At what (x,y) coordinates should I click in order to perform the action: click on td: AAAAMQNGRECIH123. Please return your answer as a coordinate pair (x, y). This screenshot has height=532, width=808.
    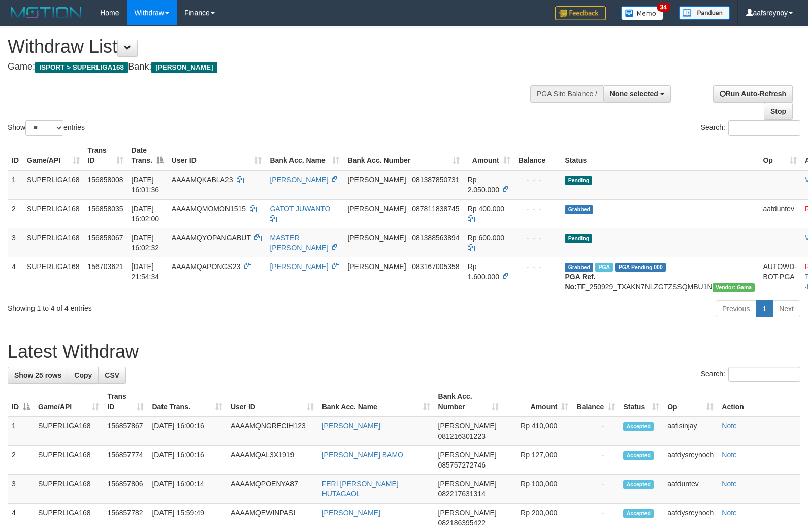
    Looking at the image, I should click on (272, 431).